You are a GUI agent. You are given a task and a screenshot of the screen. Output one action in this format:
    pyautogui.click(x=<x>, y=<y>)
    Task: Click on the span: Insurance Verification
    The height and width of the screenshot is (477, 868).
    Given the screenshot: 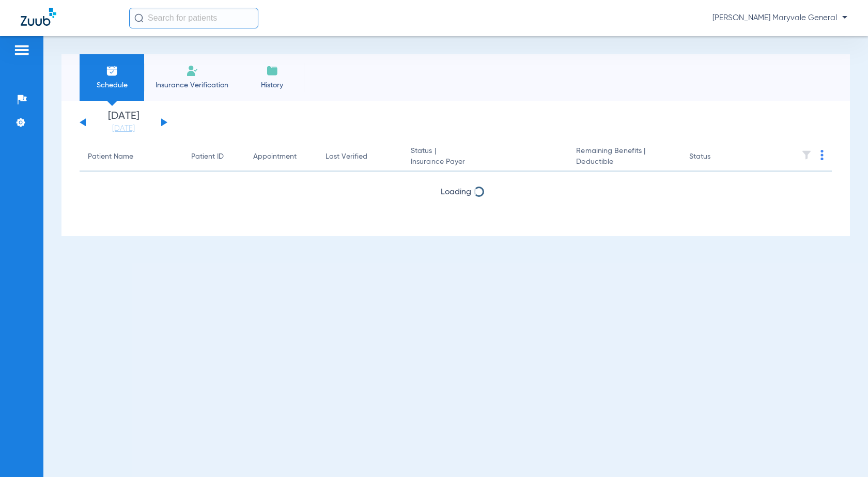 What is the action you would take?
    pyautogui.click(x=192, y=85)
    